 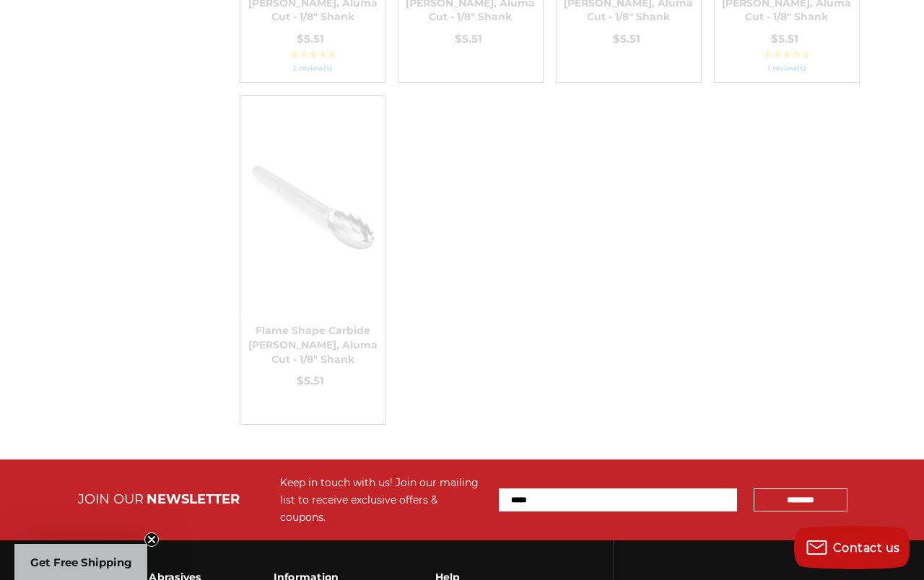 I want to click on span: Get Free Shipping, so click(x=81, y=562).